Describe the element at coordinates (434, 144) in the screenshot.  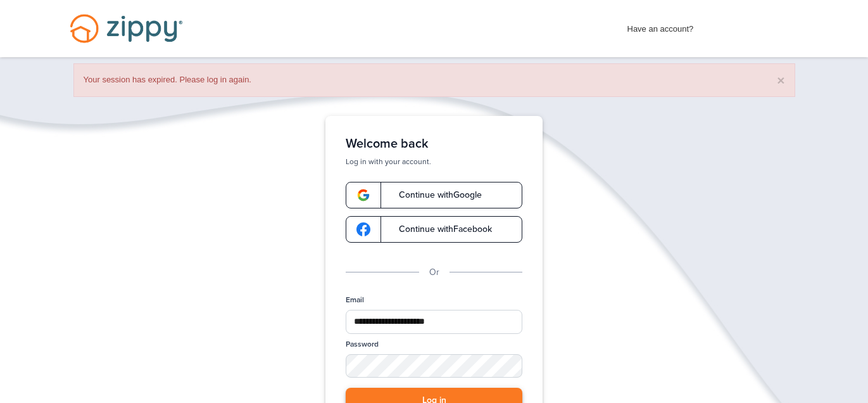
I see `h1: Welcome back` at that location.